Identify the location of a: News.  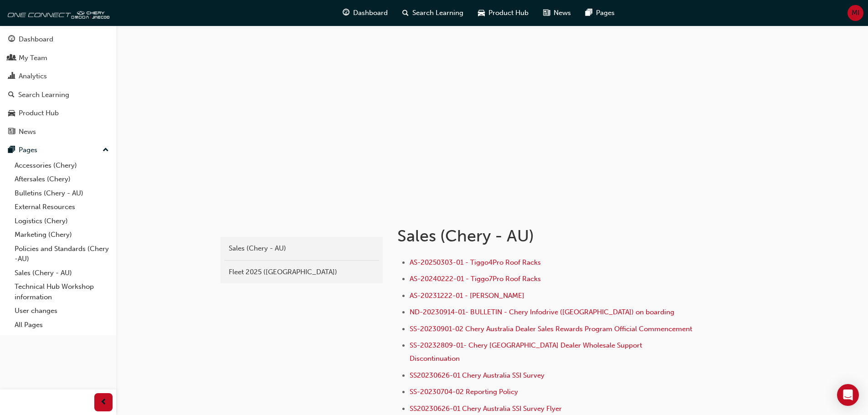
(58, 132).